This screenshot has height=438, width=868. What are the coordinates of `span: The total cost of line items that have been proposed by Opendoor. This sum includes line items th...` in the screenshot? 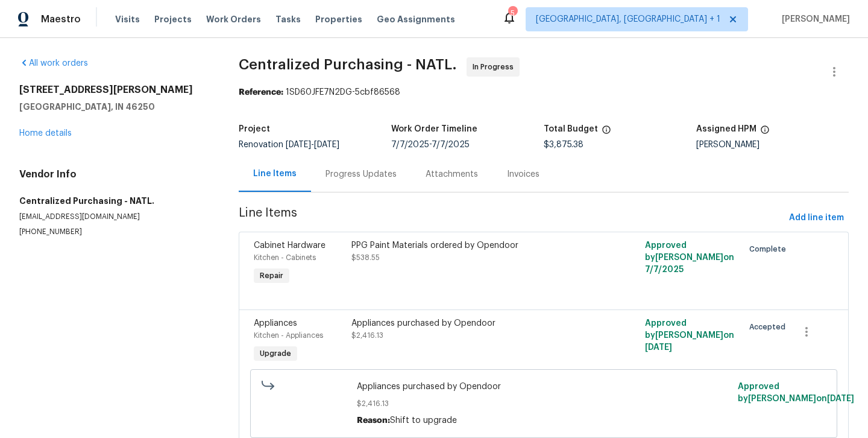 It's located at (607, 133).